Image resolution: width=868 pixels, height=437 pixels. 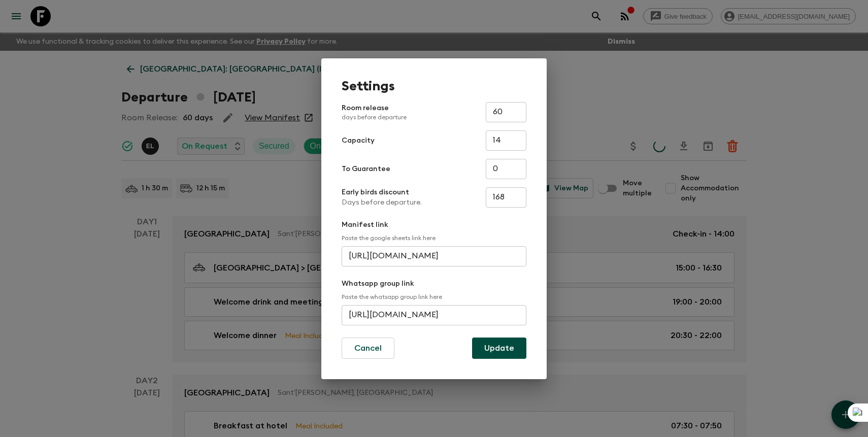 I want to click on p: Capacity, so click(x=357, y=141).